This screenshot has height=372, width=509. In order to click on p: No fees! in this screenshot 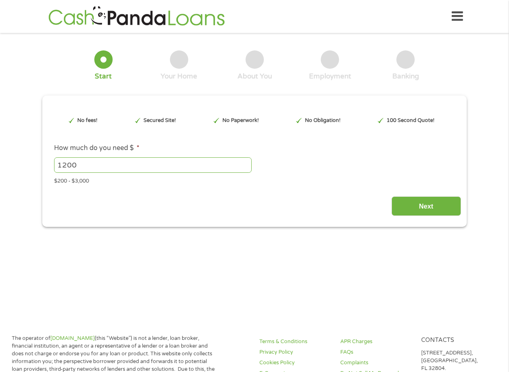, I will do `click(87, 120)`.